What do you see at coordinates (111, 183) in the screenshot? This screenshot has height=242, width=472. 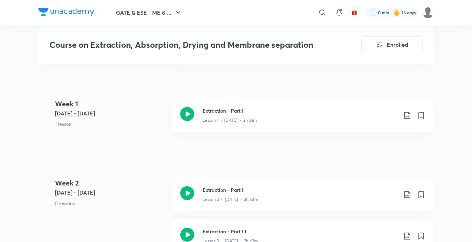 I see `h4: Week 2` at bounding box center [111, 183].